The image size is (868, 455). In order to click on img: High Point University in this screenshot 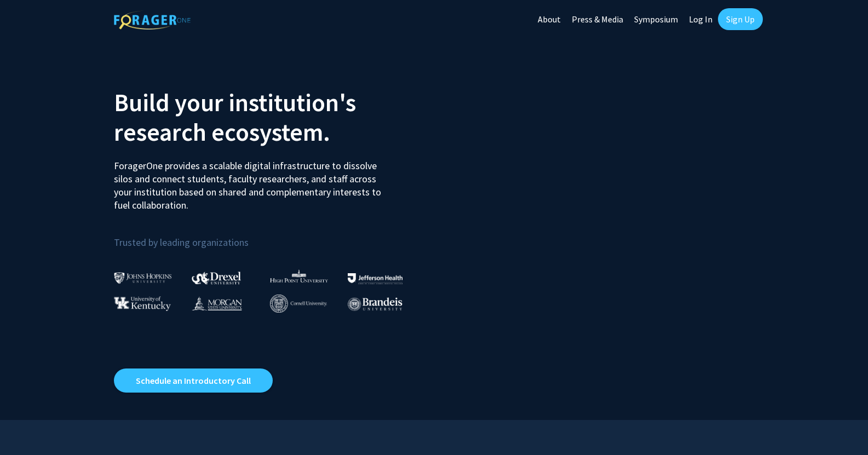, I will do `click(299, 276)`.